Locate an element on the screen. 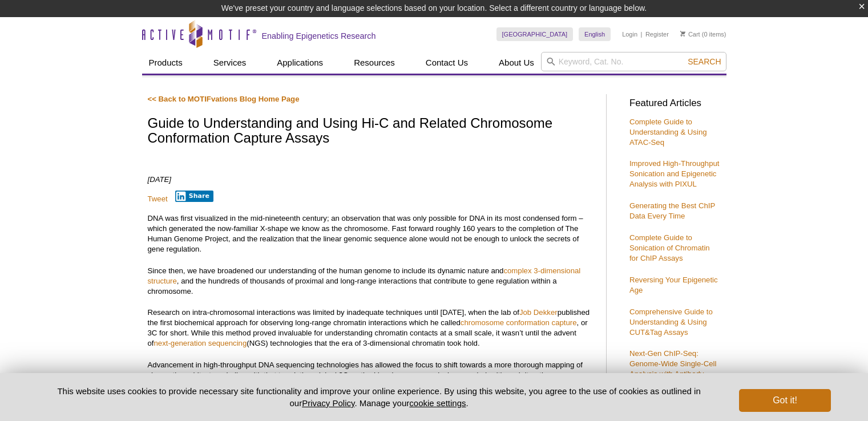 Image resolution: width=868 pixels, height=421 pixels. a: Next-Gen ChIP-Seq: Genome-Wide Single-Cell Analysis with Antibody-Guided Chromatin Tagmentation M... is located at coordinates (673, 374).